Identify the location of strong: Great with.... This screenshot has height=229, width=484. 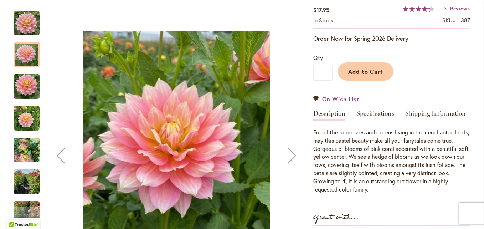
(336, 217).